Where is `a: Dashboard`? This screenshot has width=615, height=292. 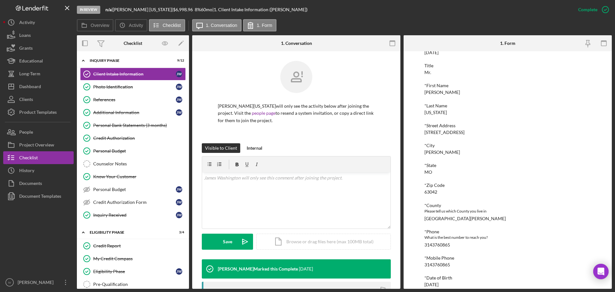 a: Dashboard is located at coordinates (38, 87).